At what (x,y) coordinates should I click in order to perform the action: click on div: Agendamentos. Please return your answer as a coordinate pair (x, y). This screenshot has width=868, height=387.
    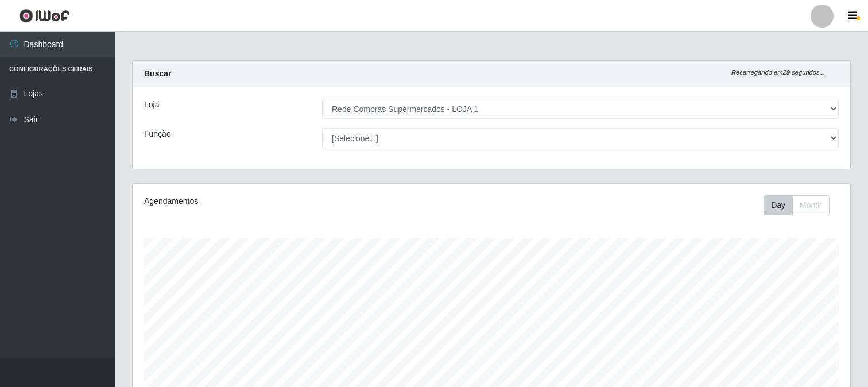
    Looking at the image, I should click on (284, 201).